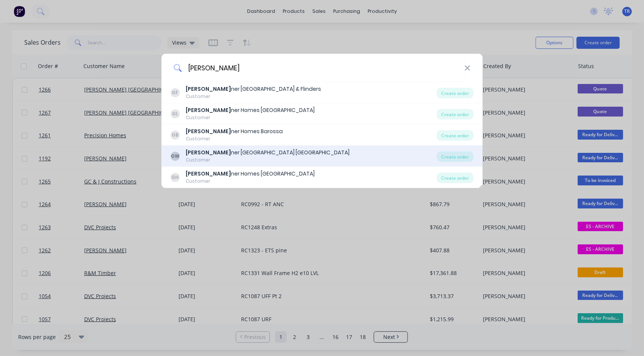  I want to click on div: GF, so click(175, 92).